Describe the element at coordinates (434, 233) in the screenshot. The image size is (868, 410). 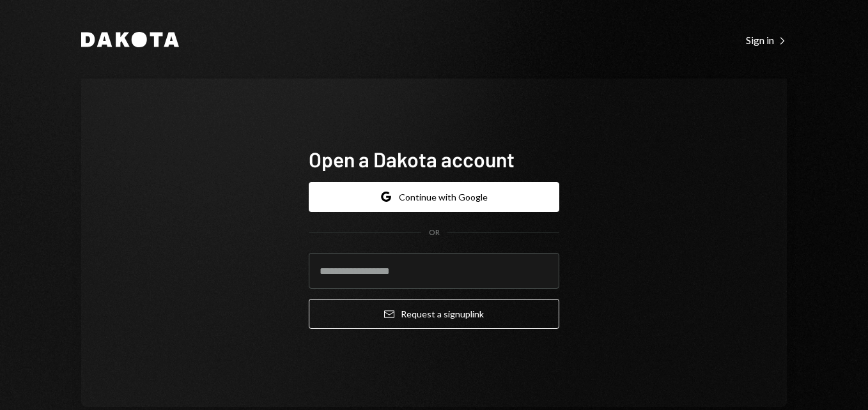
I see `div: OR` at that location.